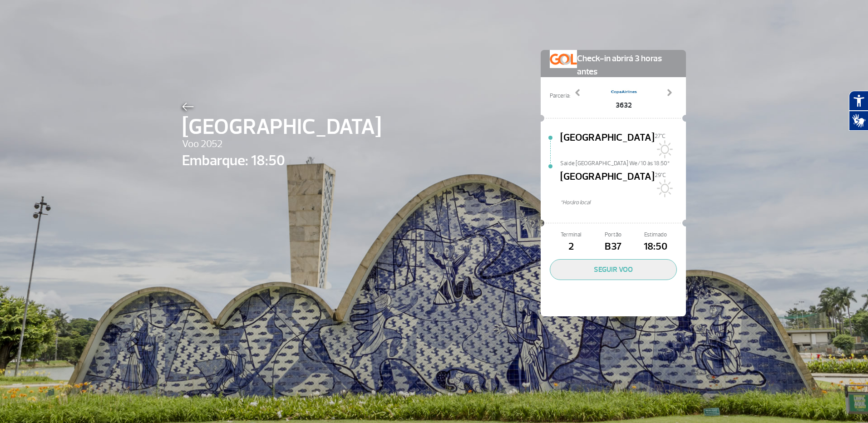 The width and height of the screenshot is (868, 423). I want to click on div: Plugin de acessibilidade da Hand Talk., so click(858, 111).